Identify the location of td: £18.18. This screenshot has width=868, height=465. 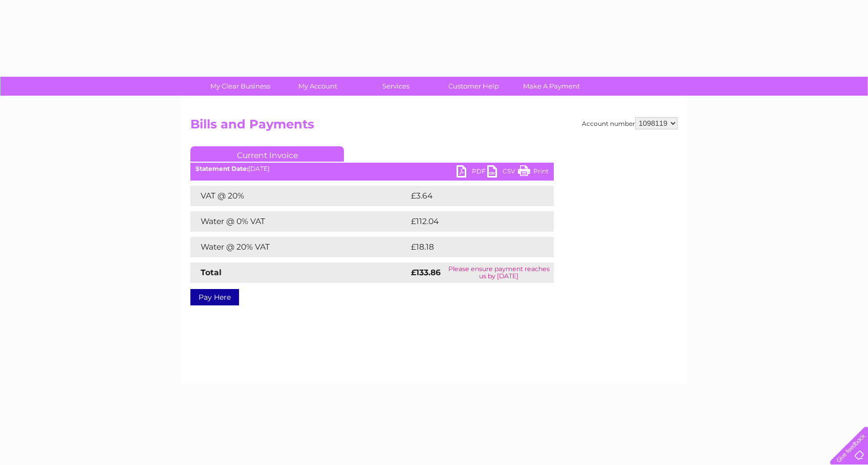
(470, 247).